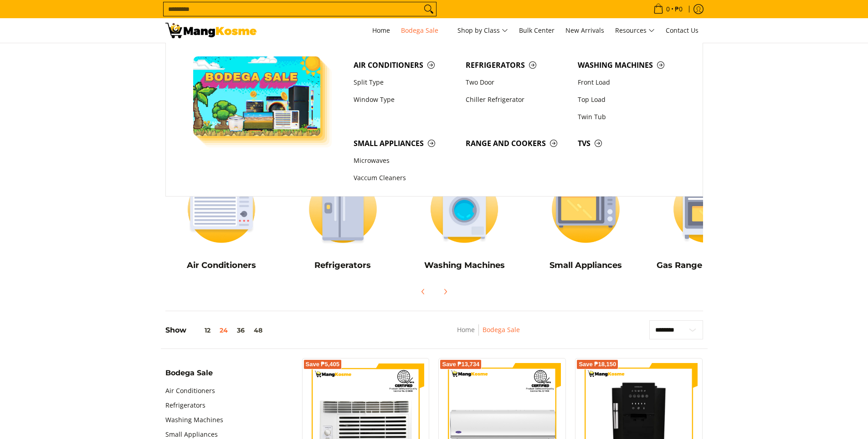  I want to click on h5: Washing Machines, so click(464, 265).